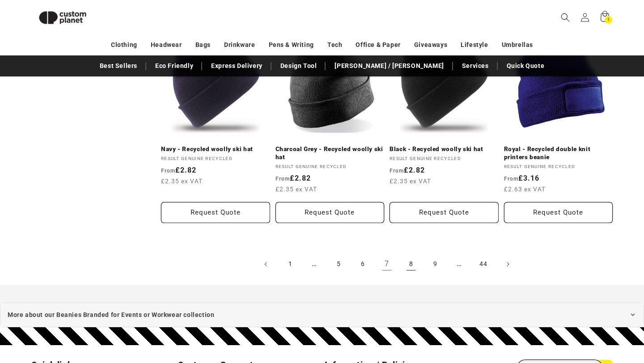 The image size is (644, 363). I want to click on a: Page 5, so click(338, 264).